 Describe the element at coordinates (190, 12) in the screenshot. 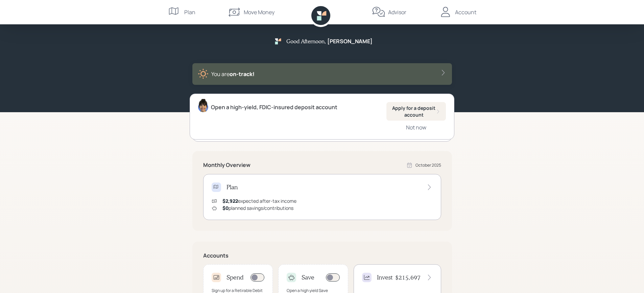

I see `div: Plan` at that location.